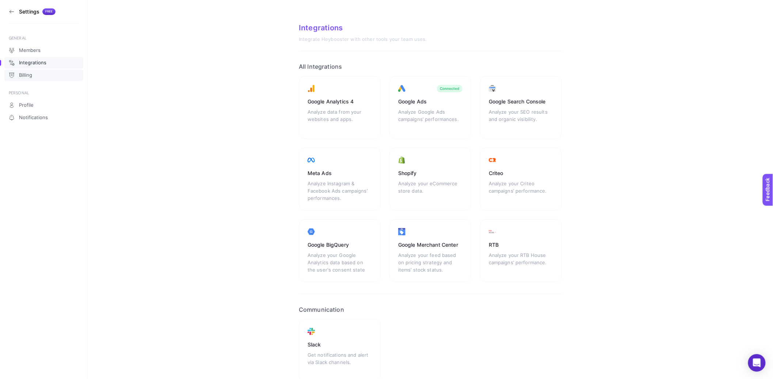  What do you see at coordinates (44, 105) in the screenshot?
I see `a: Profile` at bounding box center [44, 105].